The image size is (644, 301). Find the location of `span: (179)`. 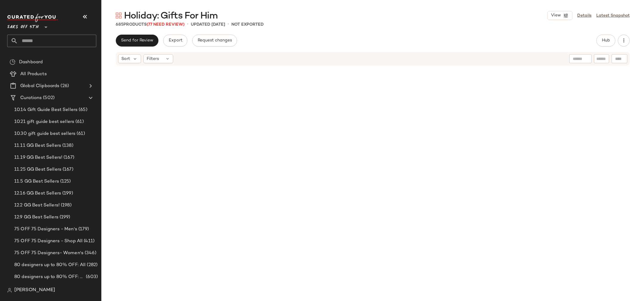

span: (179) is located at coordinates (83, 229).